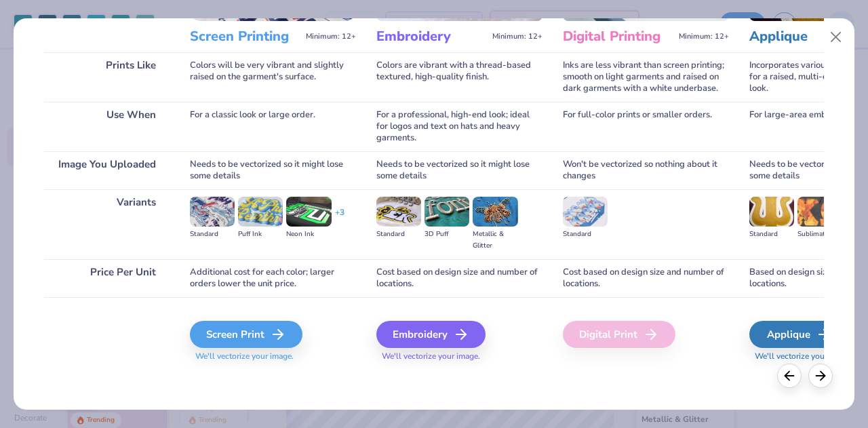 The image size is (868, 428). What do you see at coordinates (308, 212) in the screenshot?
I see `img: Neon Ink` at bounding box center [308, 212].